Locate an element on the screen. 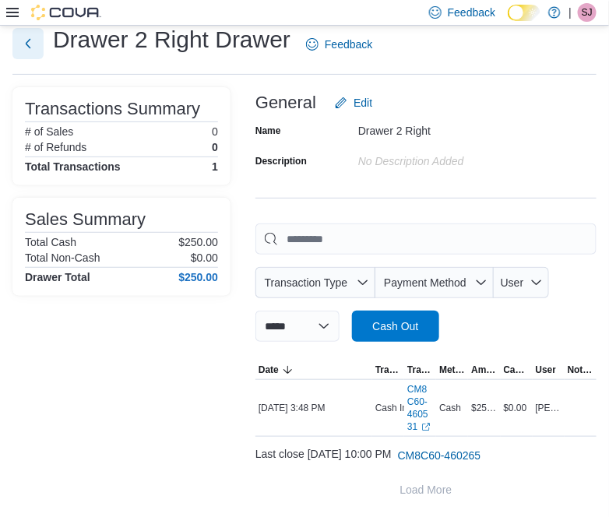  span: Transaction # is located at coordinates (420, 370).